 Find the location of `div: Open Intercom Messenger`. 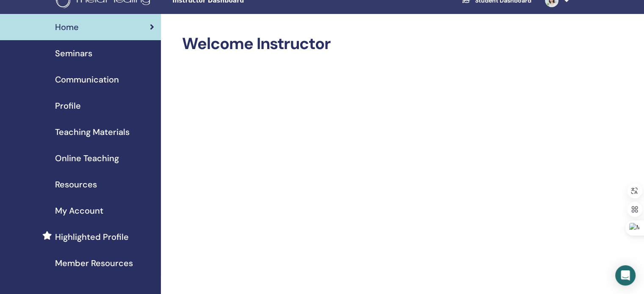

div: Open Intercom Messenger is located at coordinates (625, 275).